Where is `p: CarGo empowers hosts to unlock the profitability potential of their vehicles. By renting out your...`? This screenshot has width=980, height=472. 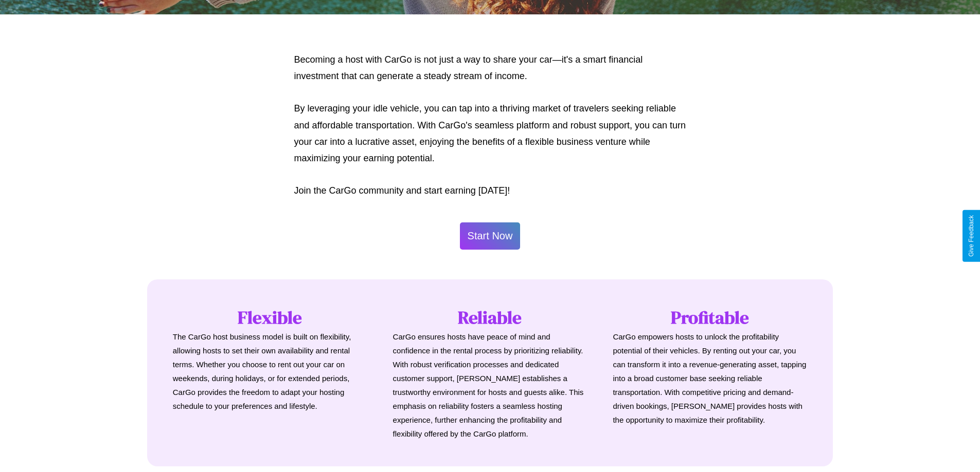 p: CarGo empowers hosts to unlock the profitability potential of their vehicles. By renting out your... is located at coordinates (710, 378).